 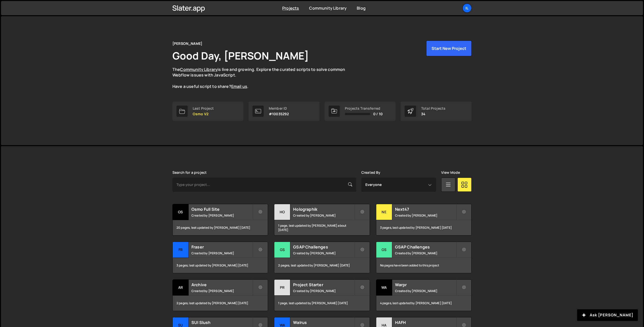 What do you see at coordinates (384, 287) in the screenshot?
I see `div: Wa` at bounding box center [384, 287].